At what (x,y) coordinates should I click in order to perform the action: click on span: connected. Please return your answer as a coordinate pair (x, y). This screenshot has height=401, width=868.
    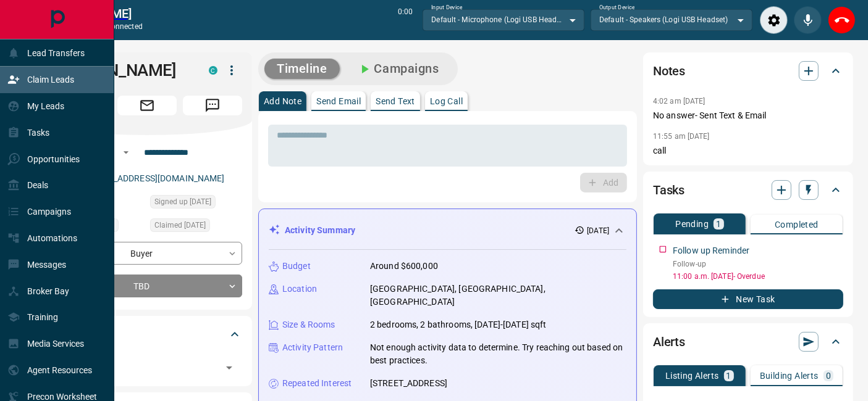
    Looking at the image, I should click on (125, 27).